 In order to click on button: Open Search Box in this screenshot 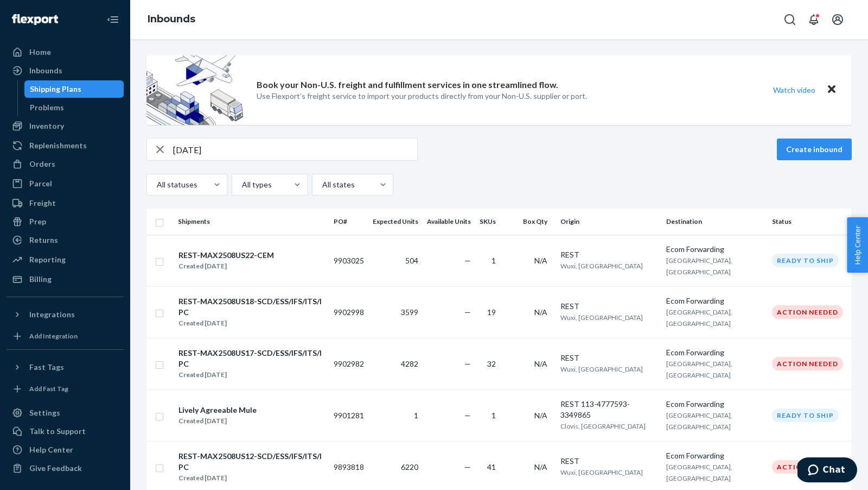, I will do `click(790, 19)`.